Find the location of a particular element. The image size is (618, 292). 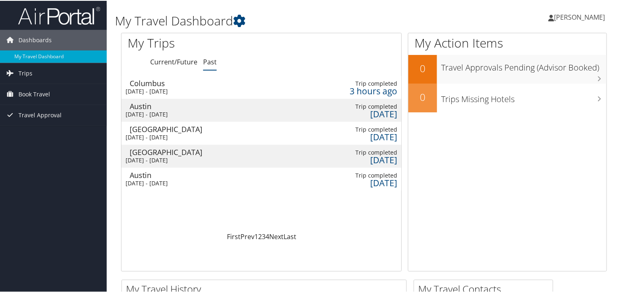

div: 3 hours ago is located at coordinates (370, 90).